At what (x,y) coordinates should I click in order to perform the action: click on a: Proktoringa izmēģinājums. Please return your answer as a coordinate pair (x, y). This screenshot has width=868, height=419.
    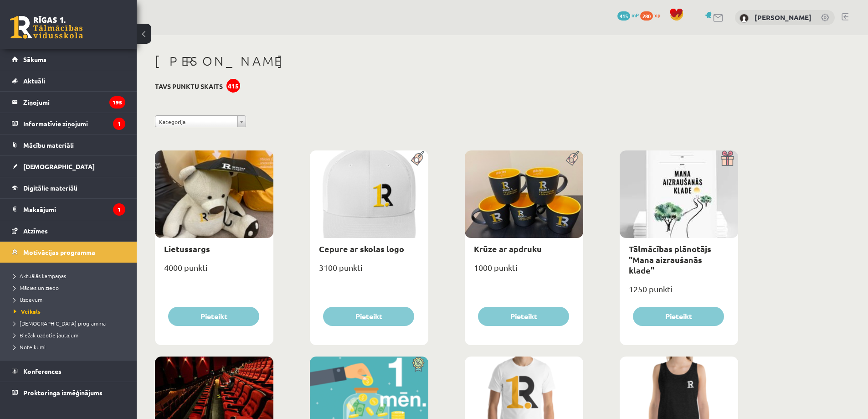
    Looking at the image, I should click on (68, 392).